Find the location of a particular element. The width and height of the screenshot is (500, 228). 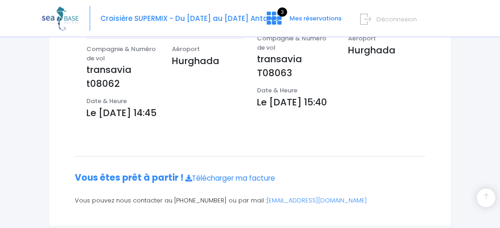

p: transavia t08062 is located at coordinates (122, 77).